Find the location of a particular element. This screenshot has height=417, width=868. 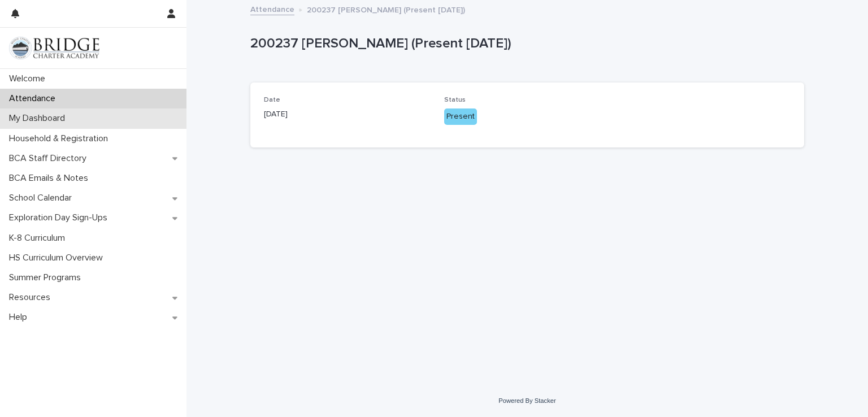

div: Present is located at coordinates (461, 116).